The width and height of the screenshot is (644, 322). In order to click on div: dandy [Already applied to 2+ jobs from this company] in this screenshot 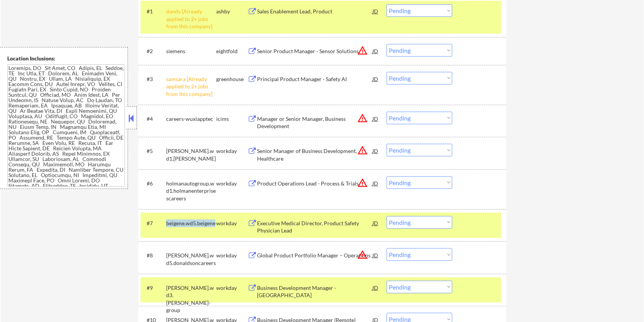, I will do `click(191, 19)`.